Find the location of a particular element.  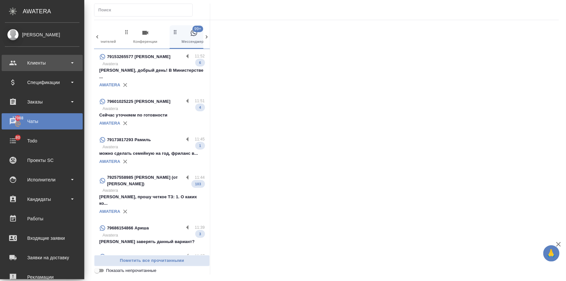

div: Входящие заявки is located at coordinates (42, 238).